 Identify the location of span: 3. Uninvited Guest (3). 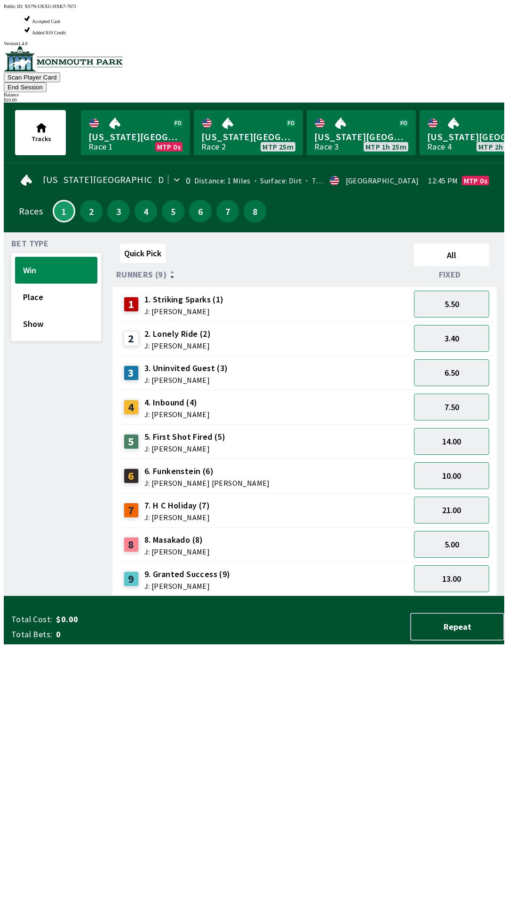
(186, 368).